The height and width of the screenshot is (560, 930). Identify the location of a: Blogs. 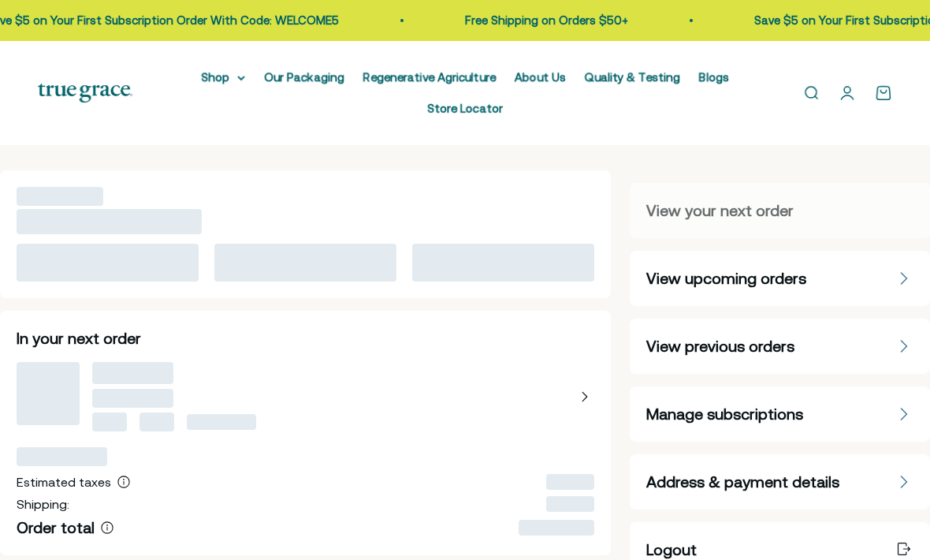
(714, 77).